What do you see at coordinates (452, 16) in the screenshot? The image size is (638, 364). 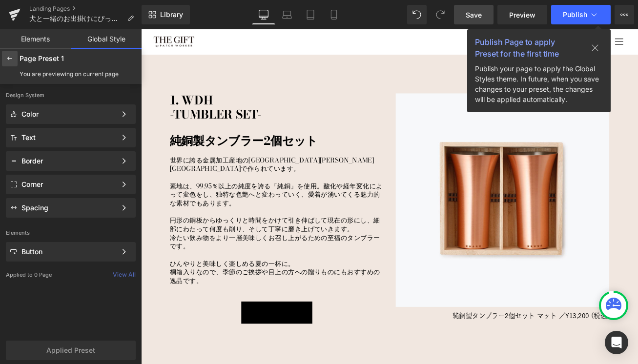 I see `input: Search` at bounding box center [452, 16].